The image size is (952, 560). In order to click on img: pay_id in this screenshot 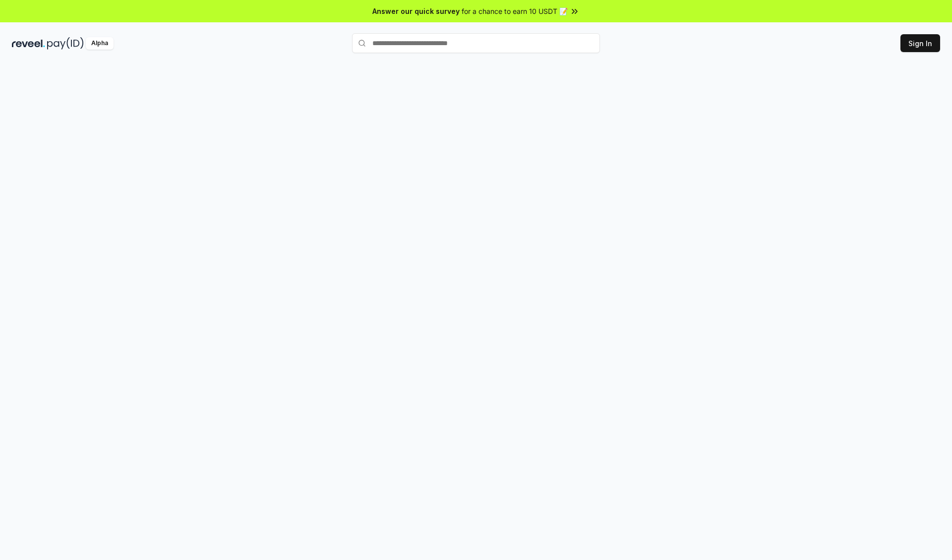, I will do `click(65, 43)`.